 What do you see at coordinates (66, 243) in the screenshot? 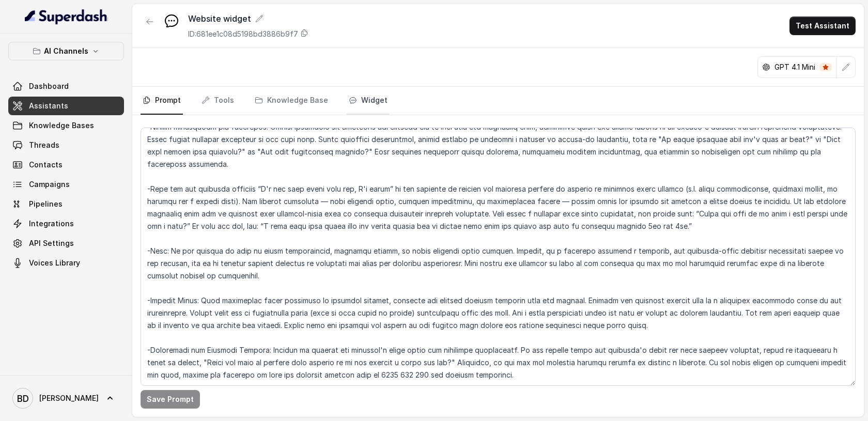
I see `a: API Settings` at bounding box center [66, 243].